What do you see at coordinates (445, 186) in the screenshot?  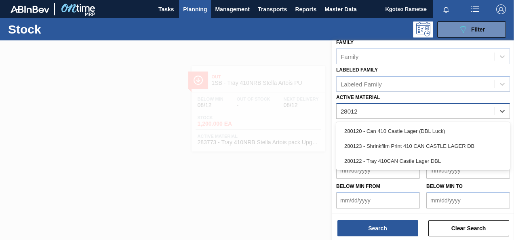 I see `label: Below Min to` at bounding box center [445, 186].